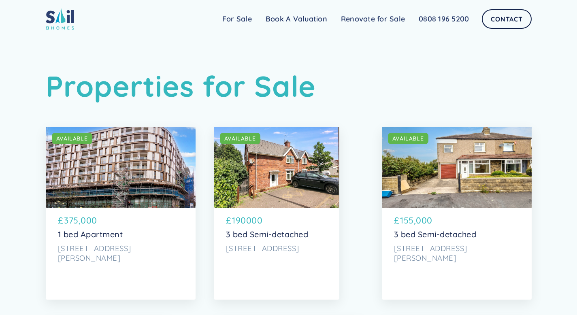 The height and width of the screenshot is (315, 577). What do you see at coordinates (444, 19) in the screenshot?
I see `a: 0808 196 5200` at bounding box center [444, 19].